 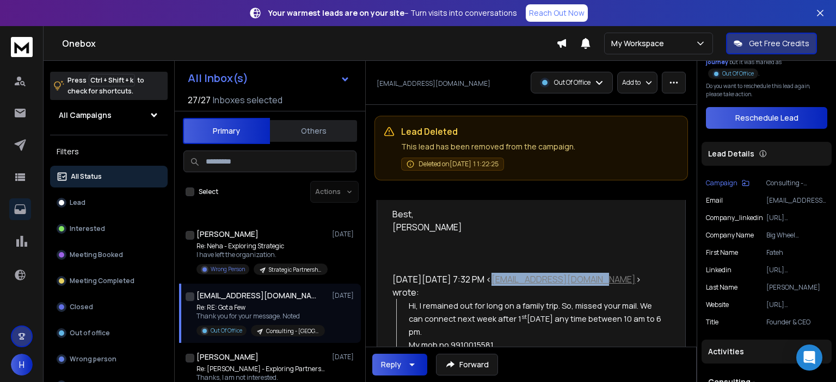 I want to click on p: Founder & CEO, so click(x=797, y=323).